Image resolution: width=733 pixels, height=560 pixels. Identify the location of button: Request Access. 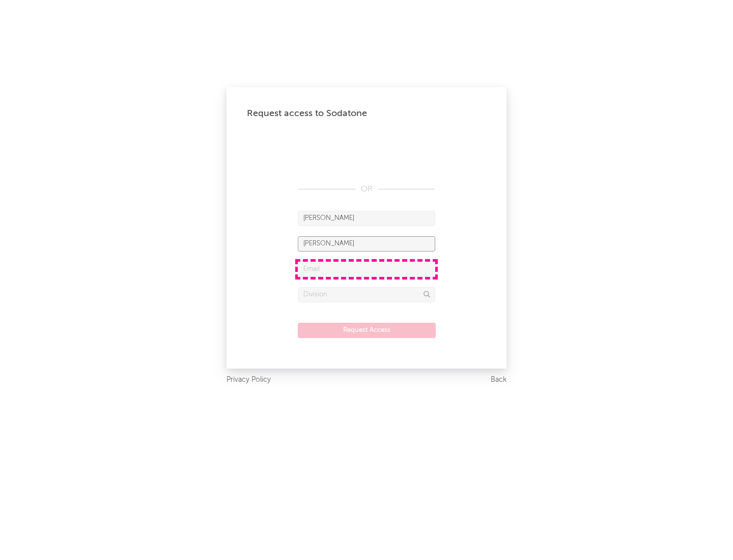
(366, 330).